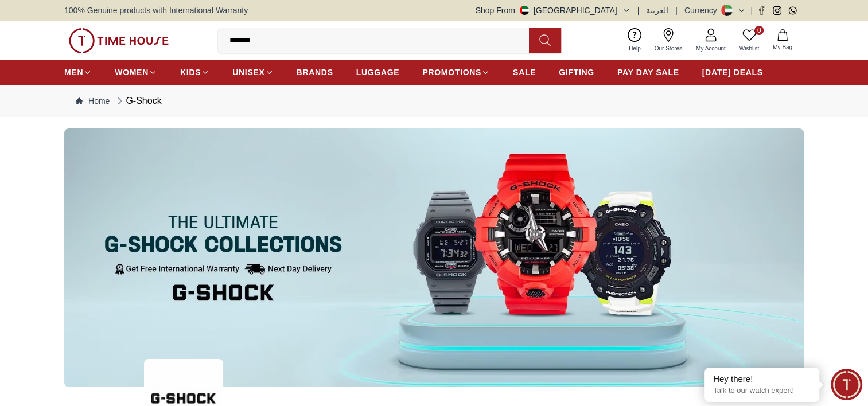 This screenshot has width=868, height=406. What do you see at coordinates (253, 72) in the screenshot?
I see `a: UNISEX` at bounding box center [253, 72].